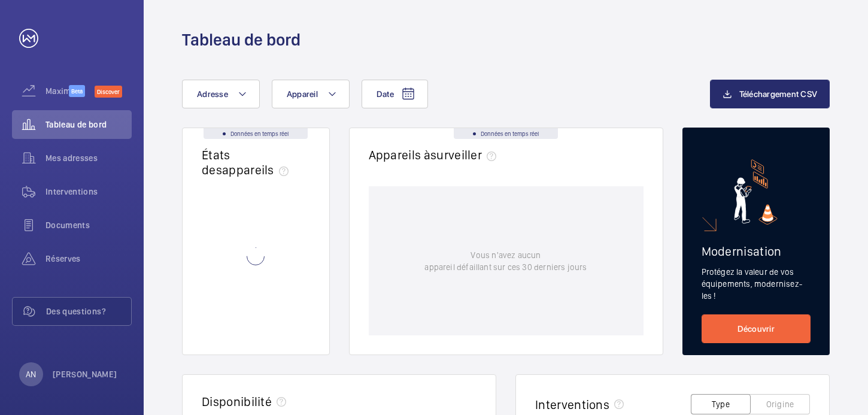 The height and width of the screenshot is (415, 868). Describe the element at coordinates (248, 162) in the screenshot. I see `h2: États des` at that location.